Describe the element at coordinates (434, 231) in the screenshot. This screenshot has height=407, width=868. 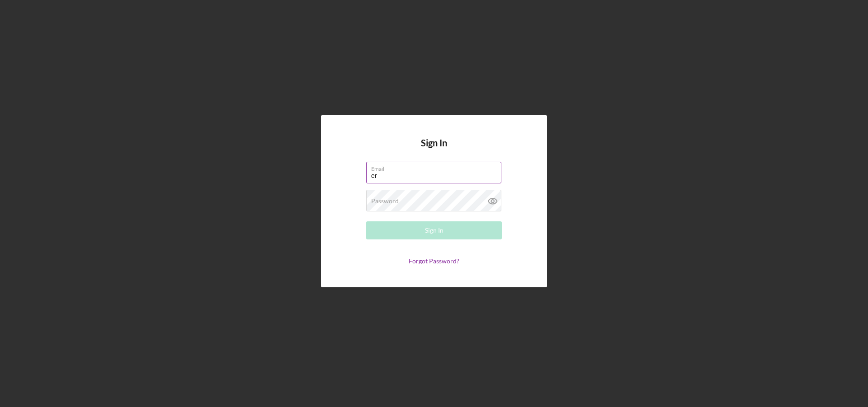
I see `div: Sign In` at that location.